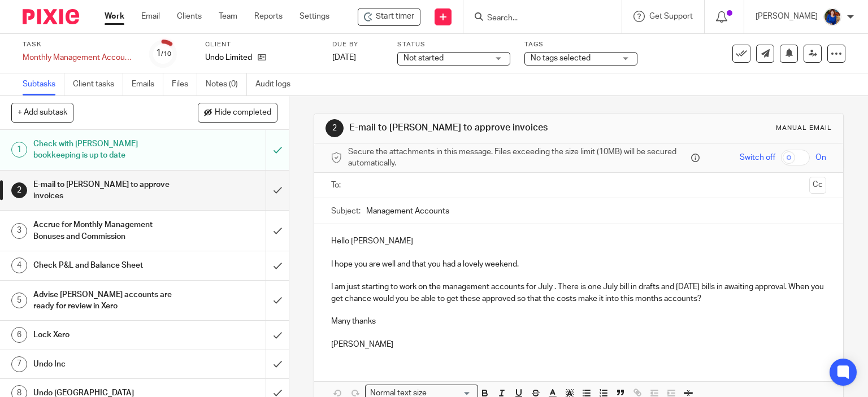 The height and width of the screenshot is (397, 868). Describe the element at coordinates (44, 85) in the screenshot. I see `a: Subtasks` at that location.